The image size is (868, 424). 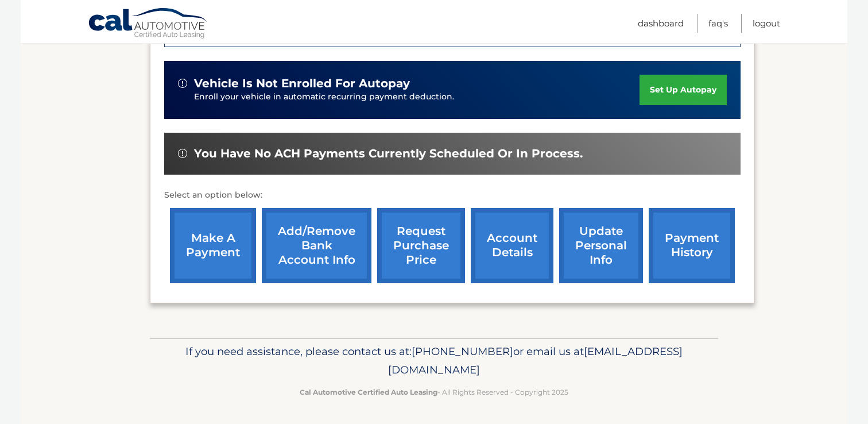 What do you see at coordinates (718, 23) in the screenshot?
I see `a: FAQ's` at bounding box center [718, 23].